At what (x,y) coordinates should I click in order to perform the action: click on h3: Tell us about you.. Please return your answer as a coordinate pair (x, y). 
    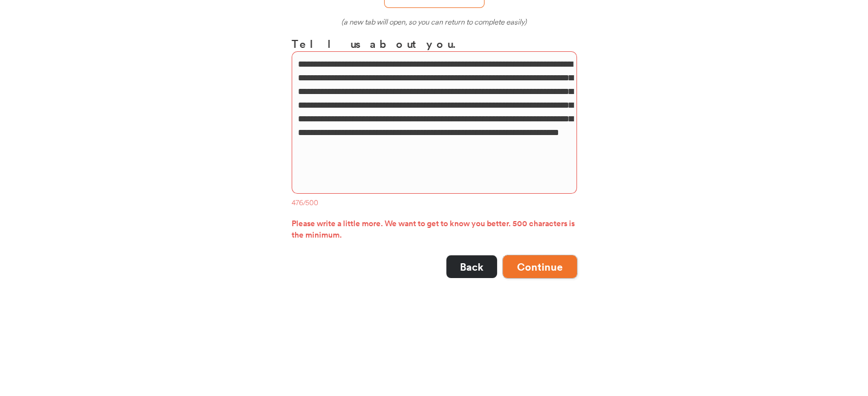
    Looking at the image, I should click on (434, 43).